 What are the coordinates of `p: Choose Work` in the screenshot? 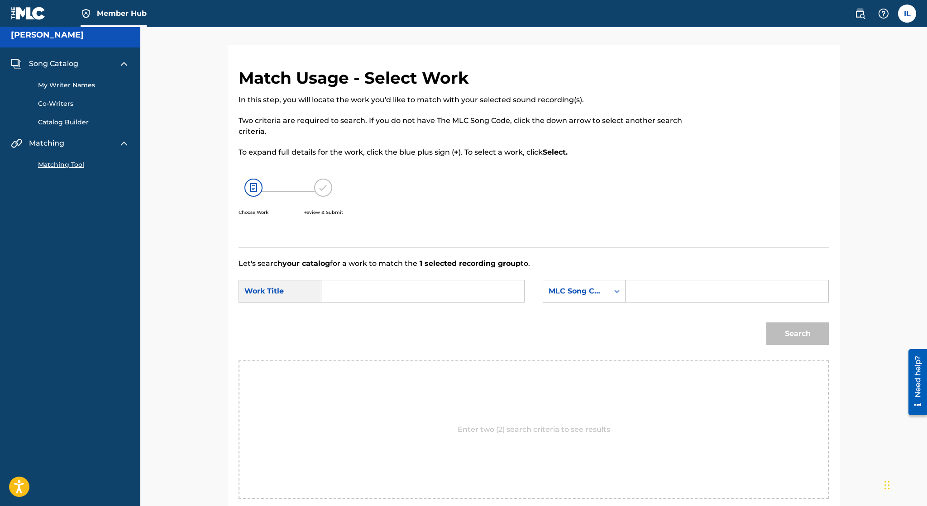 It's located at (253, 212).